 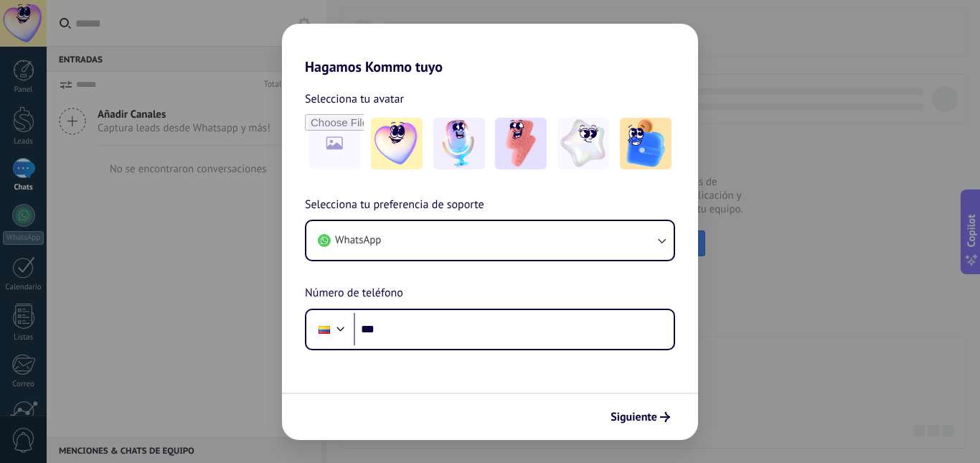 What do you see at coordinates (397, 143) in the screenshot?
I see `img: -1.jpeg` at bounding box center [397, 143].